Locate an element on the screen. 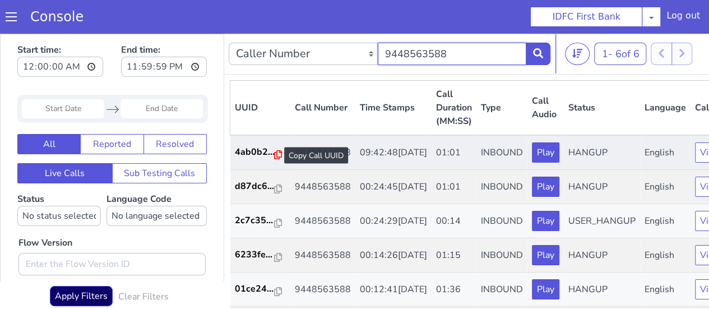 This screenshot has width=709, height=309. button: Apply Filters is located at coordinates (81, 262).